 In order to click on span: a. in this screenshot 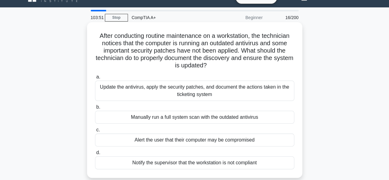, I will do `click(98, 77)`.